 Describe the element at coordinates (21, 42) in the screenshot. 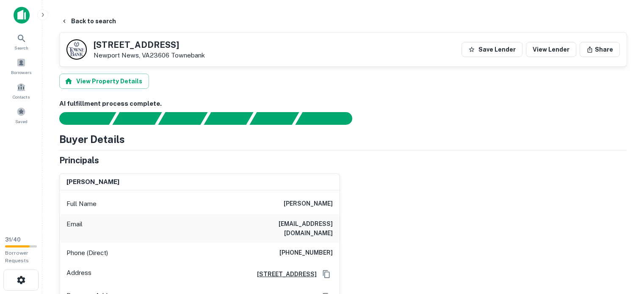

I see `a: Search` at that location.